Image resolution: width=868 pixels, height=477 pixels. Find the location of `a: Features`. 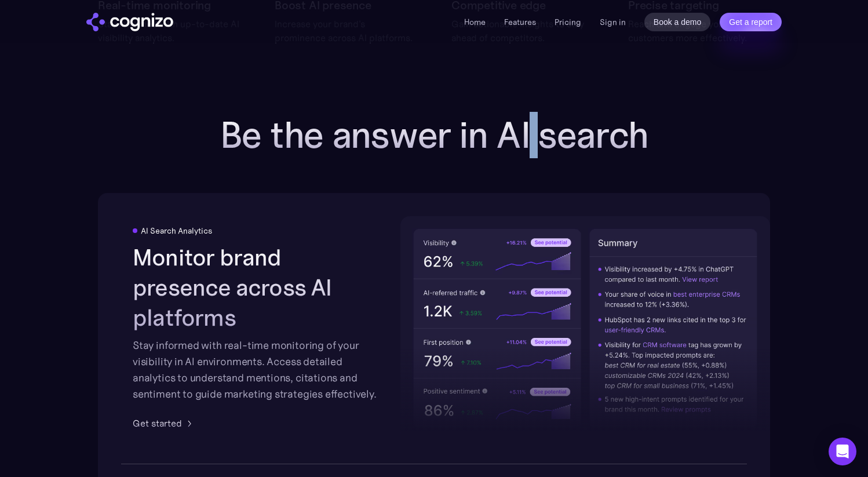

a: Features is located at coordinates (520, 22).